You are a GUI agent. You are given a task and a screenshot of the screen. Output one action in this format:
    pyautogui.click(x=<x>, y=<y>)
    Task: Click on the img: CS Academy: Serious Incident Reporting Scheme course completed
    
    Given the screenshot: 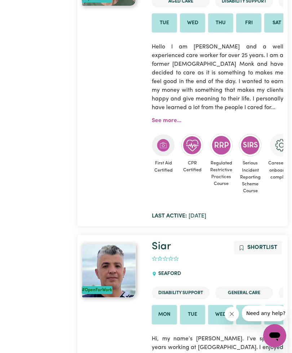 What is the action you would take?
    pyautogui.click(x=250, y=145)
    